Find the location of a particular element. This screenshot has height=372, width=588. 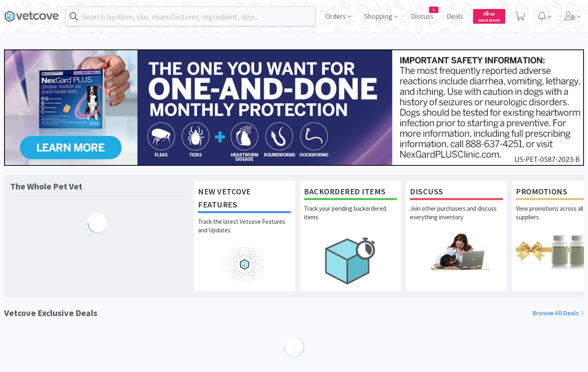

h1: The Whole Pet Vet is located at coordinates (46, 186).